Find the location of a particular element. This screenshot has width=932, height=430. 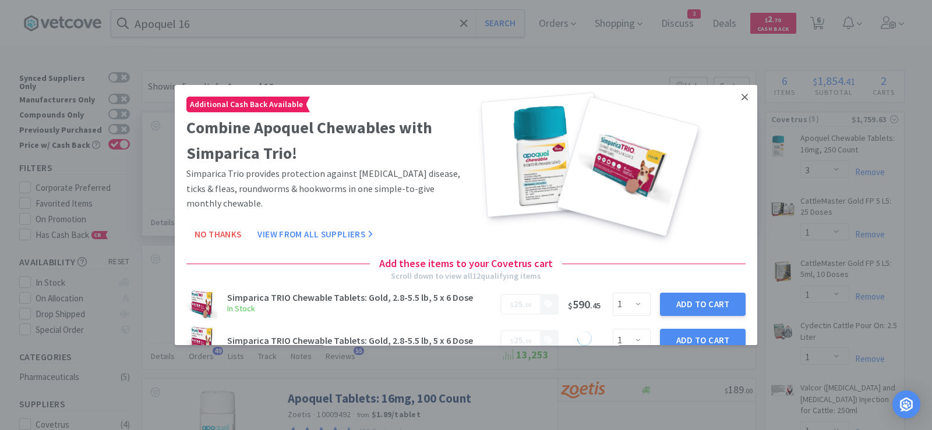

h6: In Stock is located at coordinates (360, 309).